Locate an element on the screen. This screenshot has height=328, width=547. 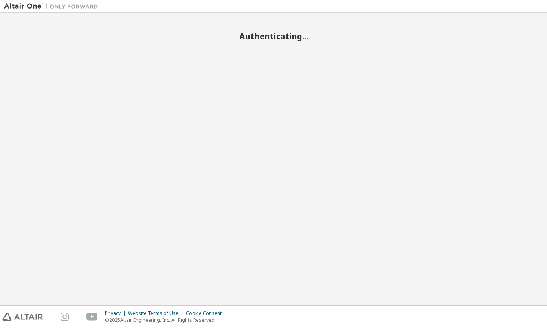
img: altair_logo.svg is located at coordinates (22, 316).